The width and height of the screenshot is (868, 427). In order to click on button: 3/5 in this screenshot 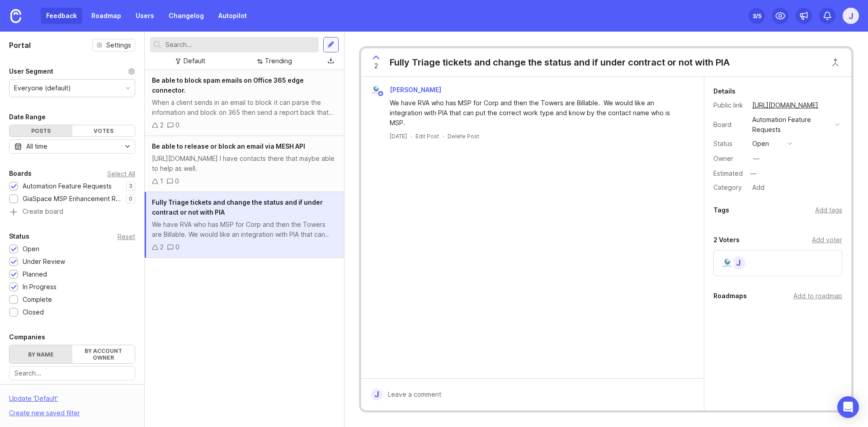, I will do `click(757, 16)`.